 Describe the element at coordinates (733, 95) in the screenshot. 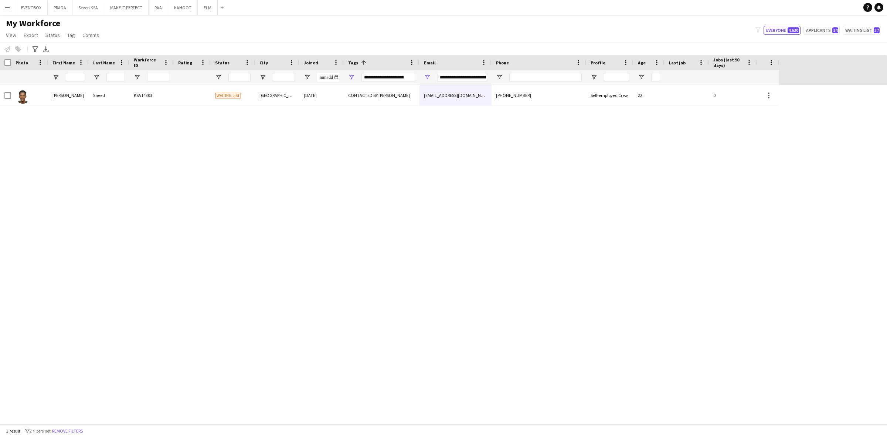

I see `div: 0` at that location.